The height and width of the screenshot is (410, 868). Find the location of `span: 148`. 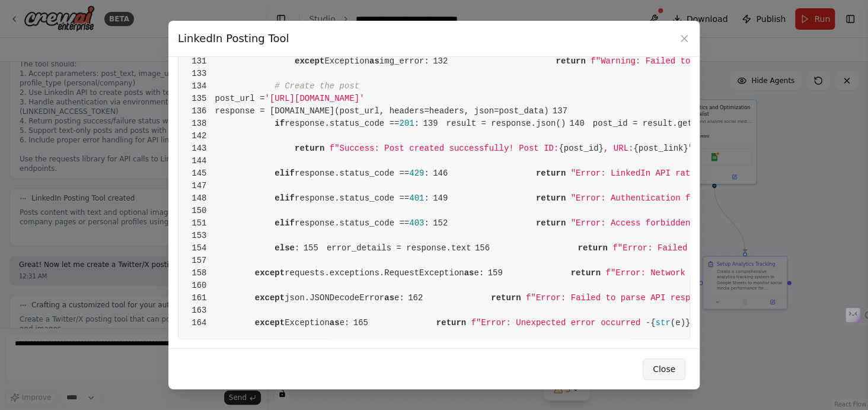

span: 148 is located at coordinates (201, 198).